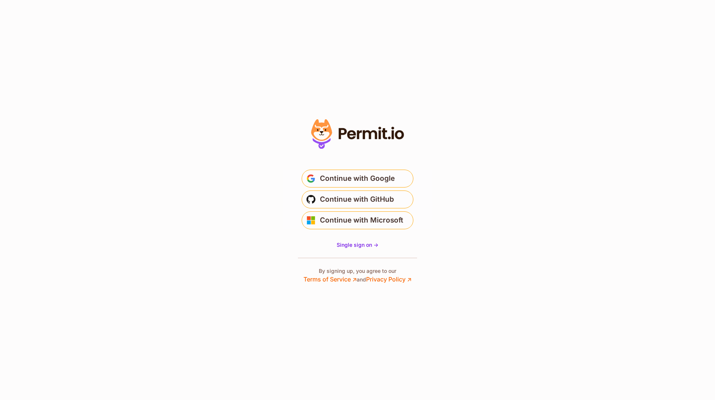 This screenshot has width=715, height=400. What do you see at coordinates (357, 199) in the screenshot?
I see `button: Continue with GitHub` at bounding box center [357, 199].